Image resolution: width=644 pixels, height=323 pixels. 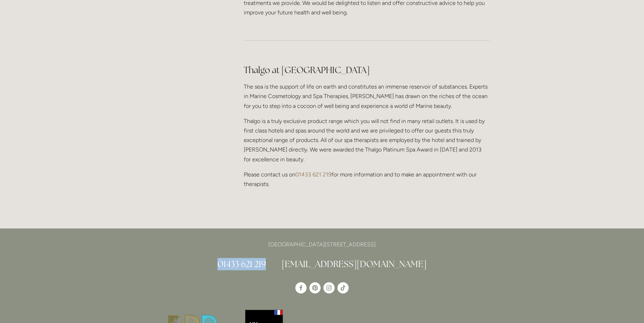 I want to click on a: Losehill House Hotel & Spa, so click(x=301, y=288).